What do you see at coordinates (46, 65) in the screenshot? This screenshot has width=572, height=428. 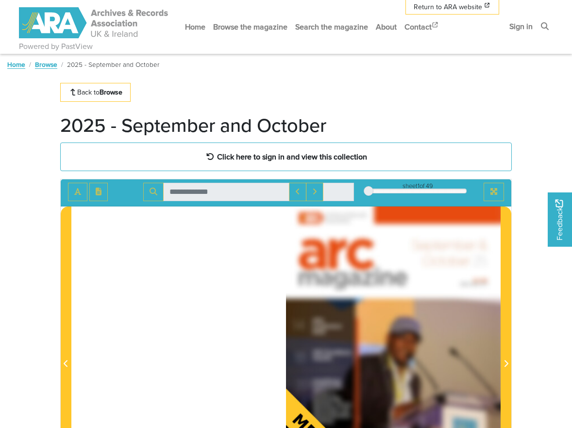 I see `a: Browse` at bounding box center [46, 65].